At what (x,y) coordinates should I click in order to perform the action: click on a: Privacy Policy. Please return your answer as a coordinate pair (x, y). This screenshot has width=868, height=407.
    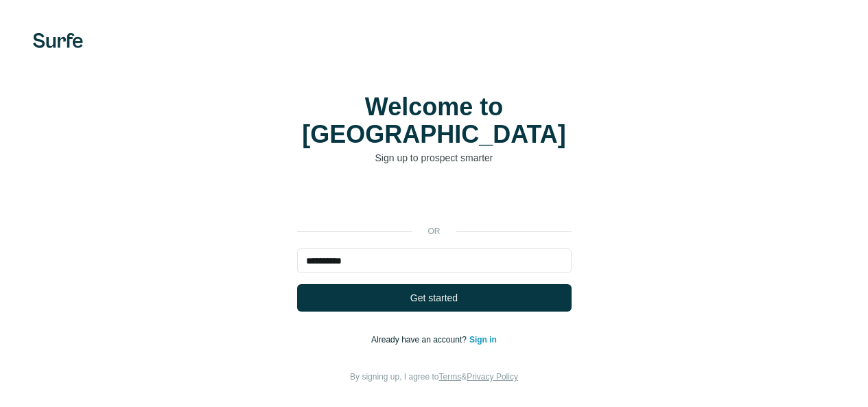
    Looking at the image, I should click on (492, 376).